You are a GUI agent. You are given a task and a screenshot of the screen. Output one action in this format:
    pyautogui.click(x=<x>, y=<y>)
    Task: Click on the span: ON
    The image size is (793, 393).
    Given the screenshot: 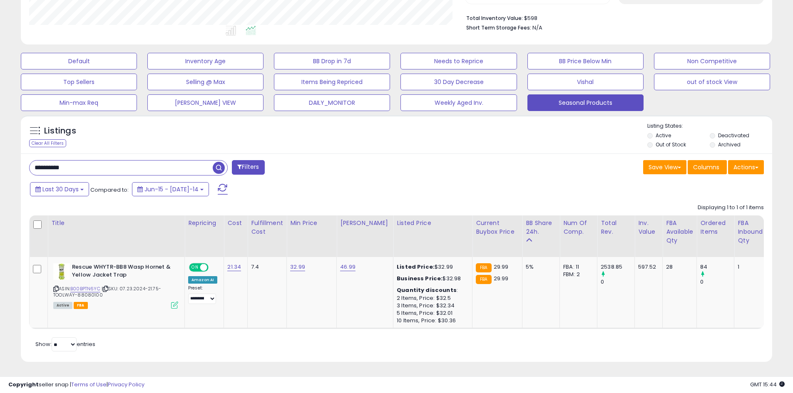 What is the action you would take?
    pyautogui.click(x=195, y=268)
    